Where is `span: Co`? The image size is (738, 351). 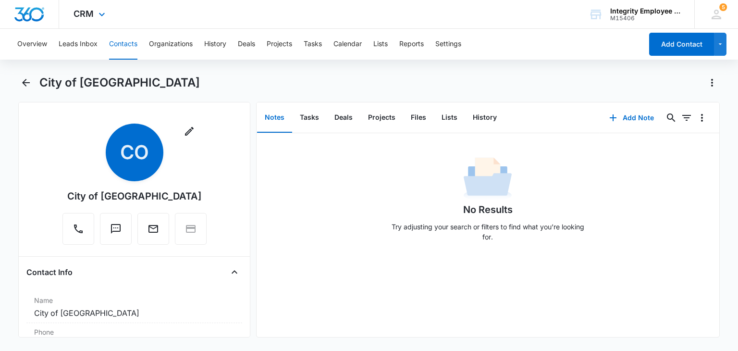
span: Co is located at coordinates (135, 152).